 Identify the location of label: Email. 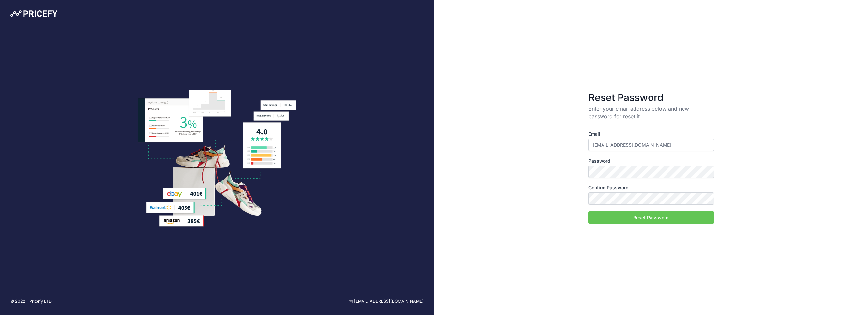
(651, 134).